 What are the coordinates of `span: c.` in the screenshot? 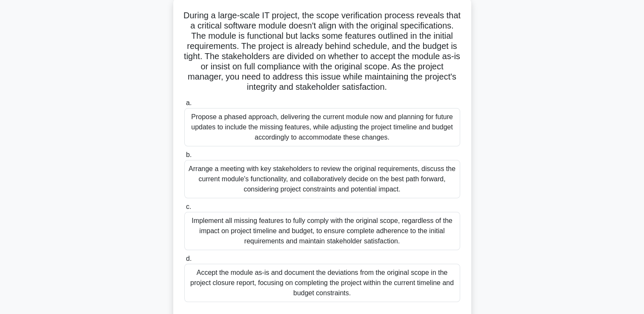 It's located at (188, 206).